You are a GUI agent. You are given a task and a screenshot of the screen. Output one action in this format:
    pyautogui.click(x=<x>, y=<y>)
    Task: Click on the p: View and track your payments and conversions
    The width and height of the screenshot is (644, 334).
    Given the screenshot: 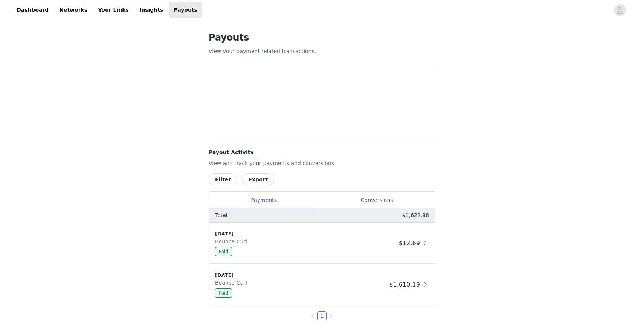 What is the action you would take?
    pyautogui.click(x=322, y=163)
    